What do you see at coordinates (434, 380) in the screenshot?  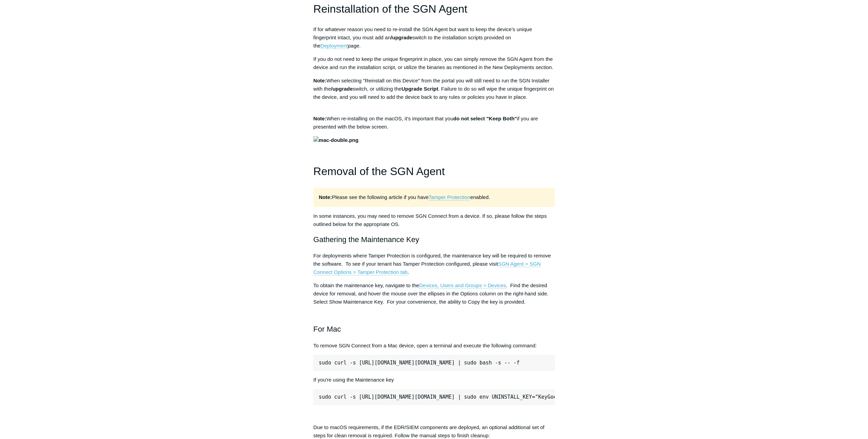 I see `p: If you're using the Maintenance key` at bounding box center [434, 380].